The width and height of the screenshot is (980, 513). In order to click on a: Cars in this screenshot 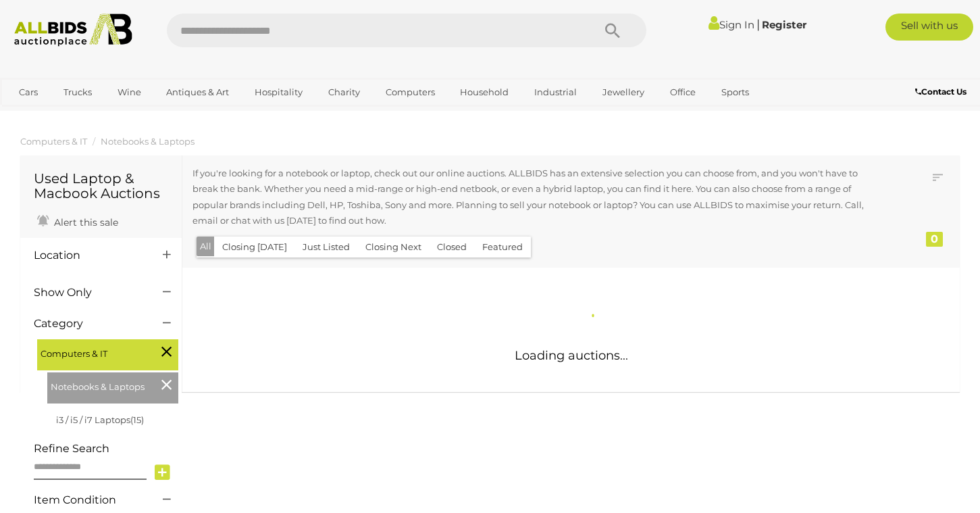, I will do `click(28, 92)`.